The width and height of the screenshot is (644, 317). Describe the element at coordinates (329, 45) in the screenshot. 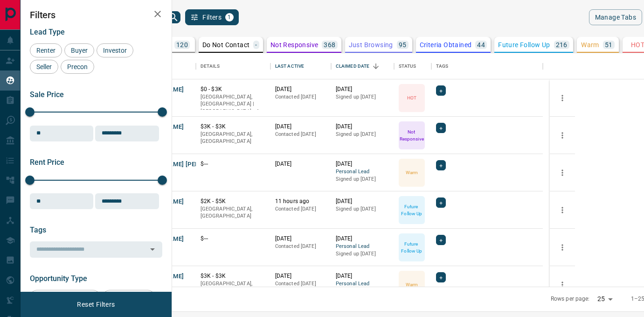

I see `p: 368` at that location.